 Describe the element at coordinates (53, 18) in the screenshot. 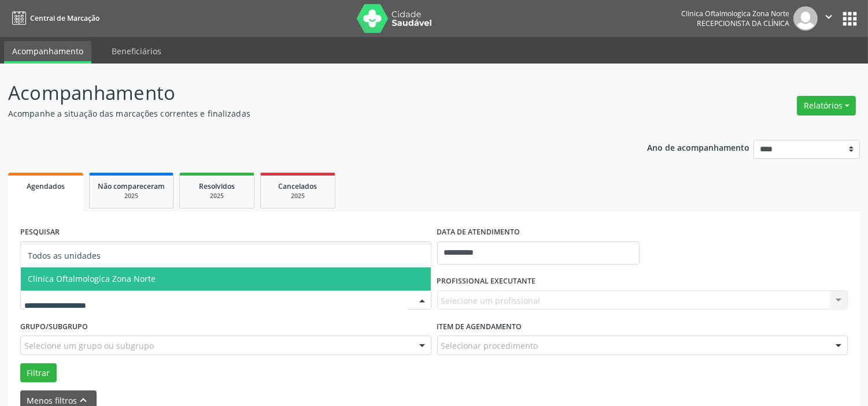

I see `a: Central de Marcação` at that location.